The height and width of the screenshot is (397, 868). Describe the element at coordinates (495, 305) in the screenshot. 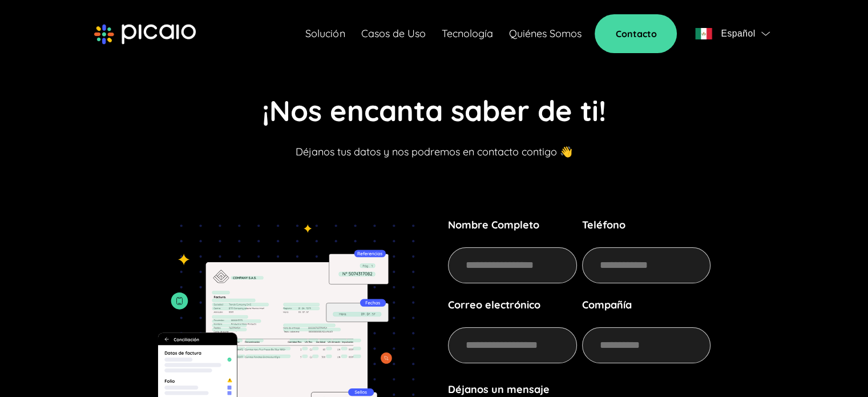

I see `label: Correo electrónico` at that location.